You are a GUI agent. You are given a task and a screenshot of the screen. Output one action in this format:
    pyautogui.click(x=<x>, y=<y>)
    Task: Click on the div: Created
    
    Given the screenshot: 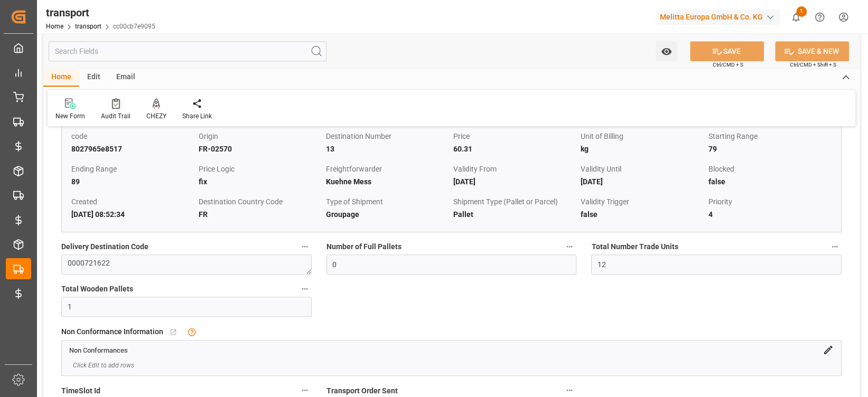 What is the action you would take?
    pyautogui.click(x=134, y=201)
    